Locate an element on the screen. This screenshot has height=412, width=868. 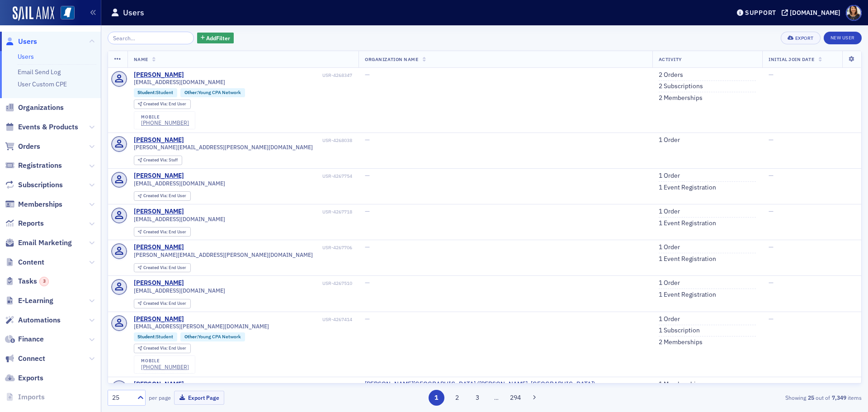
a: 2 Memberships is located at coordinates (680, 342).